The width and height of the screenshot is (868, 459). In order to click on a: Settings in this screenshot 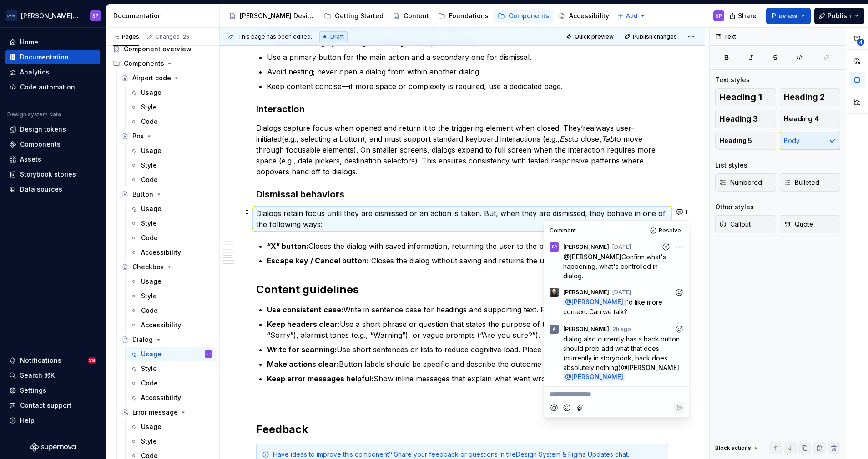, I will do `click(52, 391)`.